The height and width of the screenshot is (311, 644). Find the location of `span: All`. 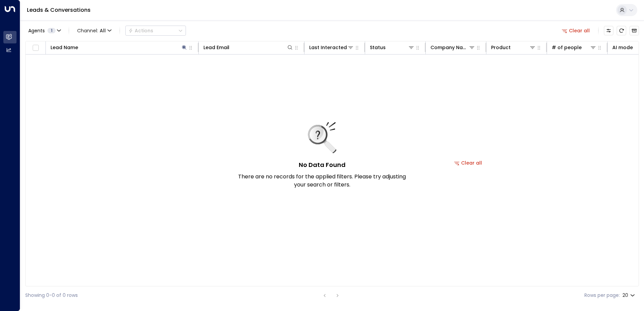

span: All is located at coordinates (103, 31).